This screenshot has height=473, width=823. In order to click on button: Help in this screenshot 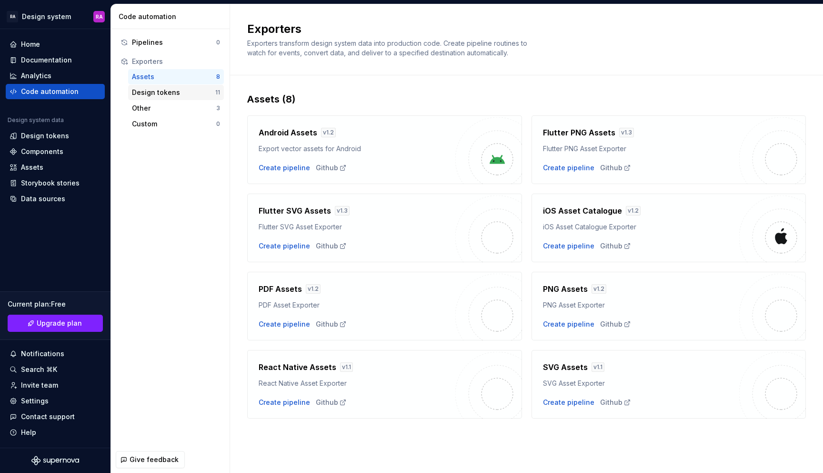, I will do `click(55, 432)`.